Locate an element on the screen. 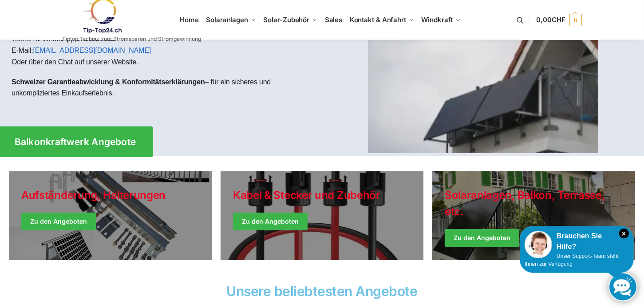  div: Brauchen Sie Hilfe? is located at coordinates (576, 241).